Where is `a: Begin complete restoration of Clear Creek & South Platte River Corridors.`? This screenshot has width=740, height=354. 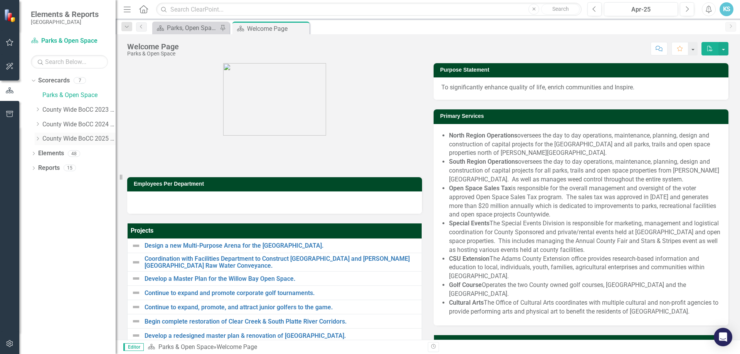 a: Begin complete restoration of Clear Creek & South Platte River Corridors. is located at coordinates (281, 322).